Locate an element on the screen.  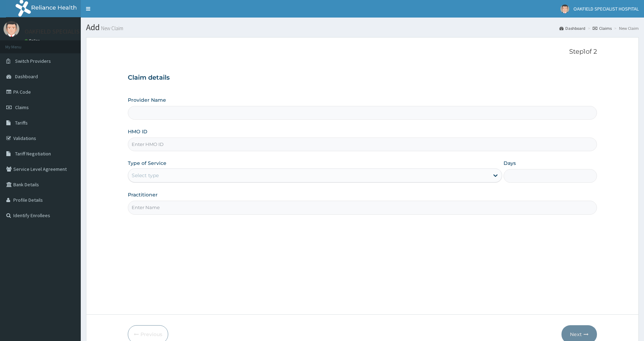
span: Tariff Negotiation is located at coordinates (33, 154).